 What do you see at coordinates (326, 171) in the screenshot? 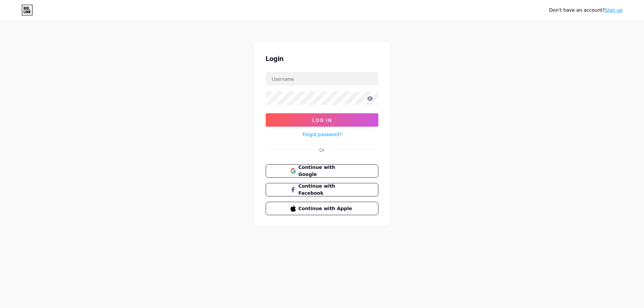
I see `span: Continue with Google` at bounding box center [326, 171].